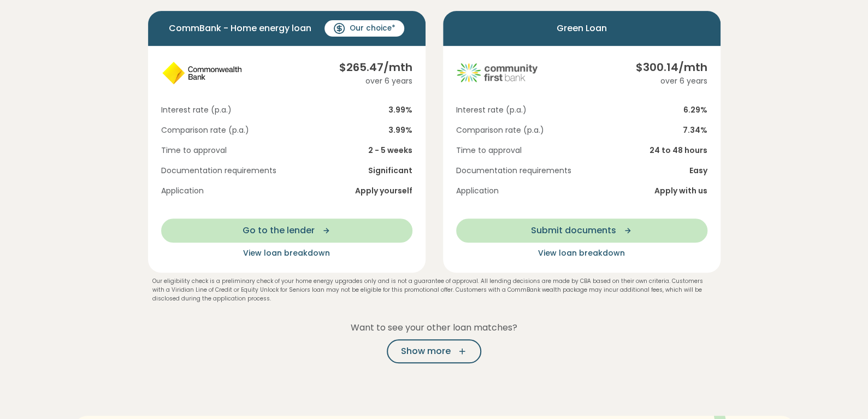 This screenshot has width=868, height=419. I want to click on span: 7.34 %, so click(695, 130).